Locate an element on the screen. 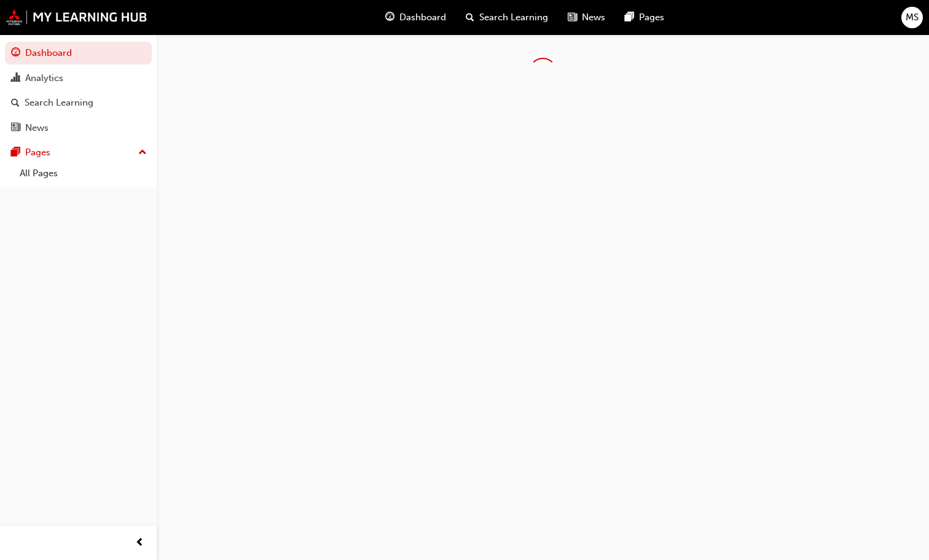 The width and height of the screenshot is (929, 560). img: mmal is located at coordinates (77, 17).